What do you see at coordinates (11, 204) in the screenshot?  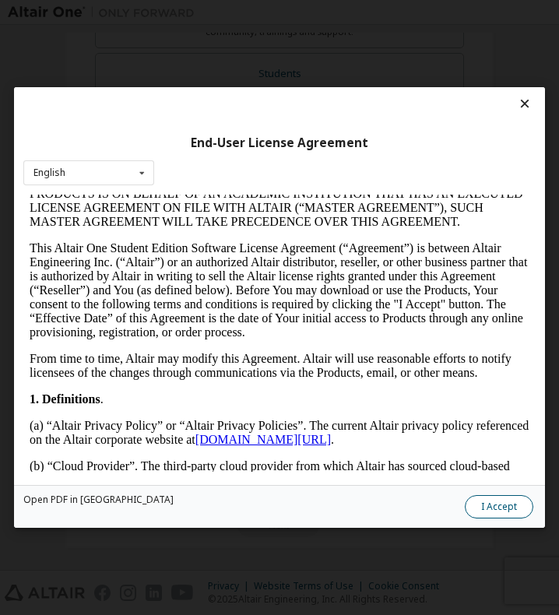 I see `strong: 1.` at bounding box center [11, 204].